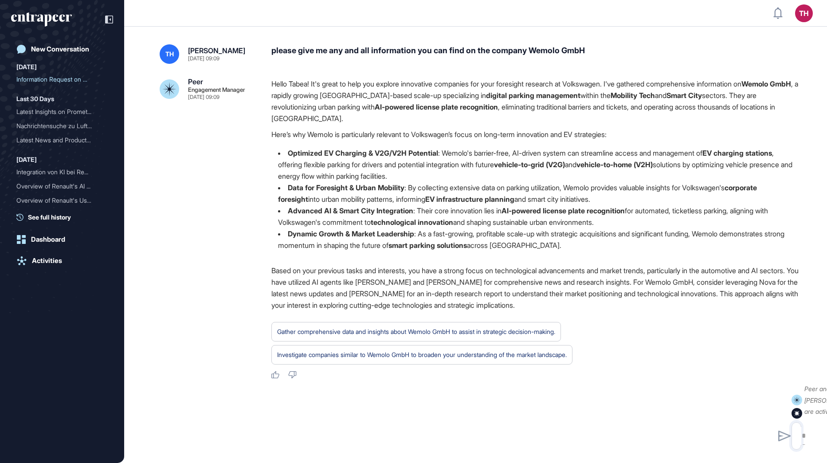 Image resolution: width=827 pixels, height=463 pixels. Describe the element at coordinates (351, 234) in the screenshot. I see `strong: Dynamic Growth & Market Leadership` at that location.